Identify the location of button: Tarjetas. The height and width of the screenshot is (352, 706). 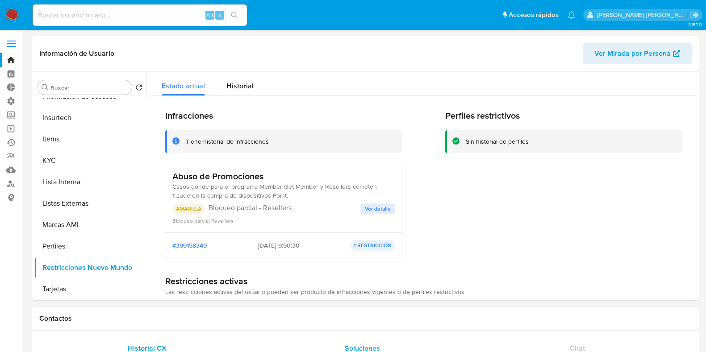
(90, 289).